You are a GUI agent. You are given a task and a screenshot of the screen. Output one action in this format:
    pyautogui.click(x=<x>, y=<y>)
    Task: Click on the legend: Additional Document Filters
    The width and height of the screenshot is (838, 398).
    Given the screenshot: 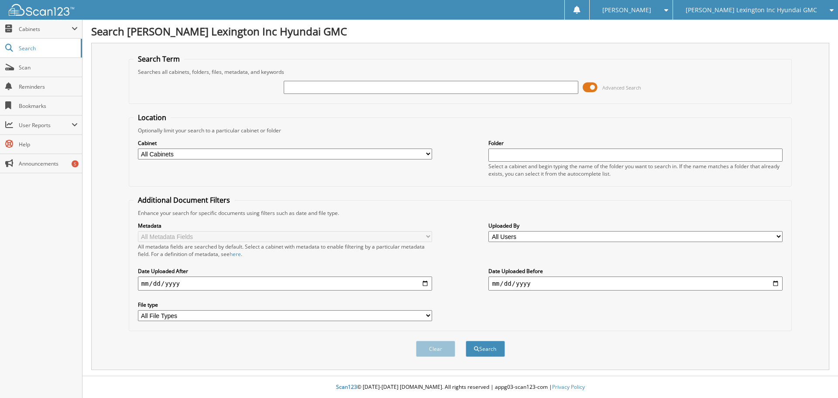 What is the action you would take?
    pyautogui.click(x=184, y=200)
    